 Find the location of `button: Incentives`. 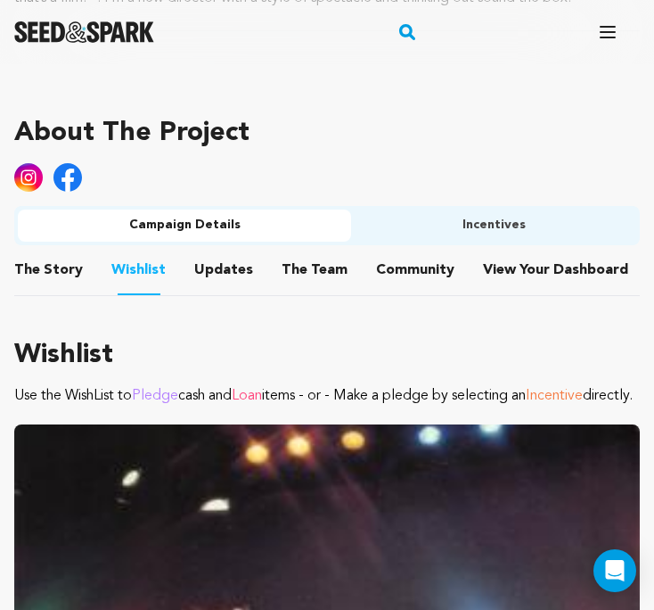

button: Incentives is located at coordinates (494, 225).